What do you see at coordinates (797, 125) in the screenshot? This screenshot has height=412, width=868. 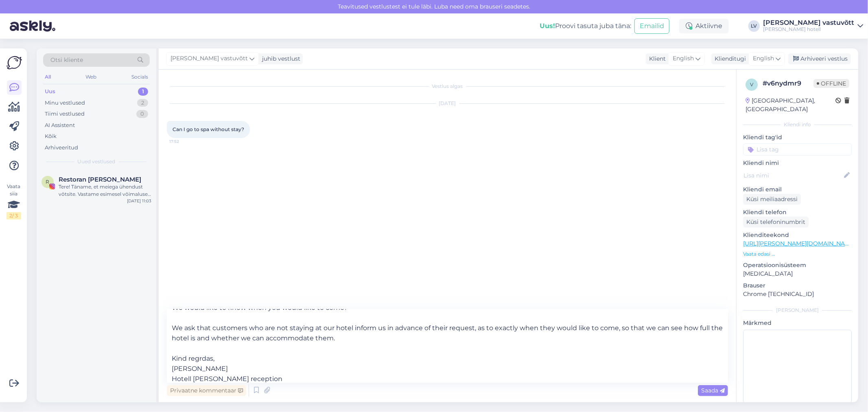 I see `div: Kliendi info` at bounding box center [797, 125].